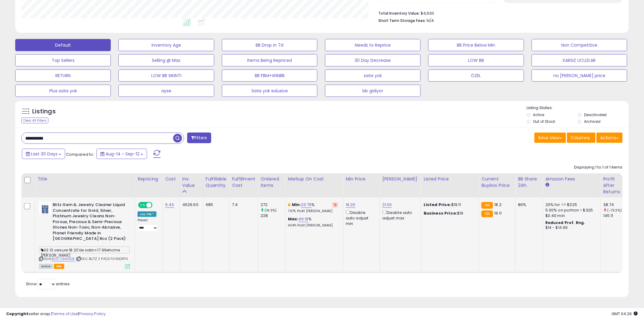 The width and height of the screenshot is (644, 320). What do you see at coordinates (171, 179) in the screenshot?
I see `div: Cost` at bounding box center [171, 179].